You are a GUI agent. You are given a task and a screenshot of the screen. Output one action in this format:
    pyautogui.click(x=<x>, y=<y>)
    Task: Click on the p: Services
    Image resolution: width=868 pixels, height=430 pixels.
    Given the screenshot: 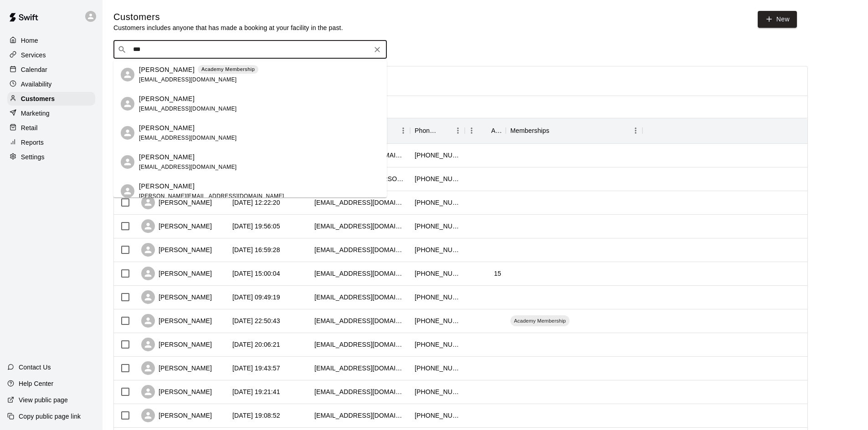 What is the action you would take?
    pyautogui.click(x=33, y=55)
    